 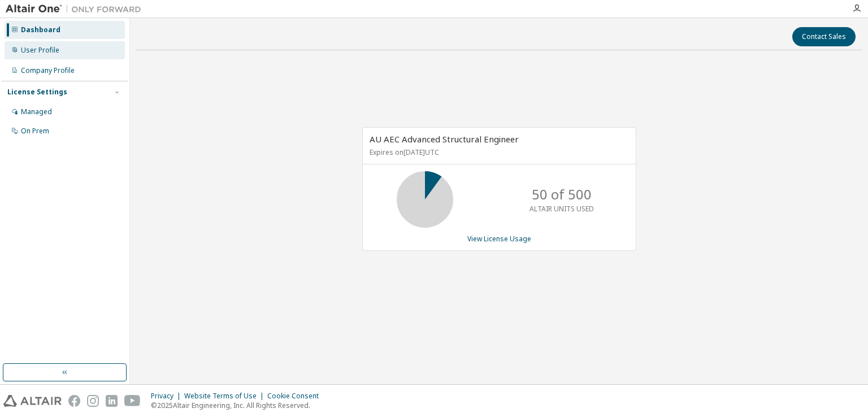 What do you see at coordinates (168, 396) in the screenshot?
I see `div: Privacy` at bounding box center [168, 396].